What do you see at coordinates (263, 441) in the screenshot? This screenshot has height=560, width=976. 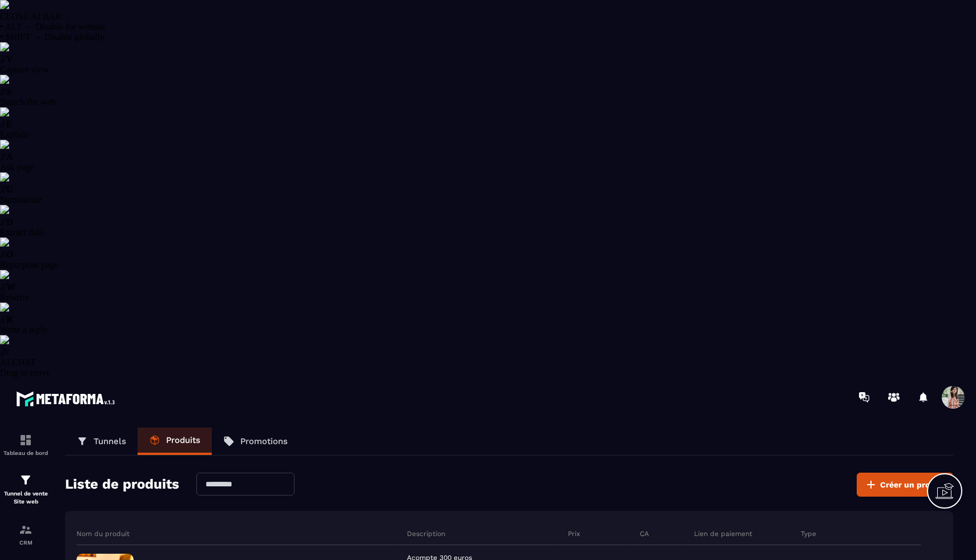 I see `p: Promotions` at bounding box center [263, 441].